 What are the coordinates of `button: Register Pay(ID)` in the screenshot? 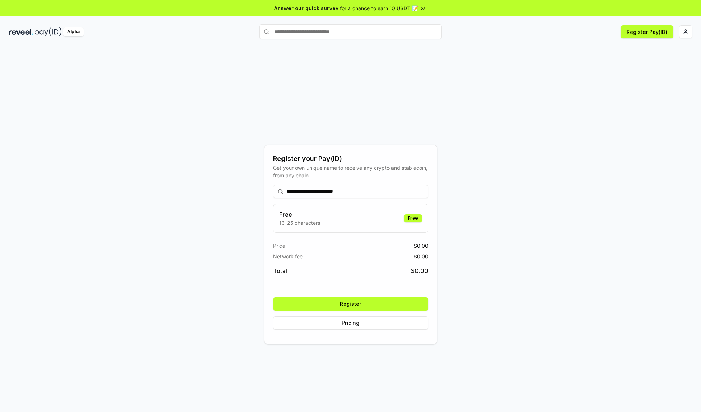 It's located at (647, 32).